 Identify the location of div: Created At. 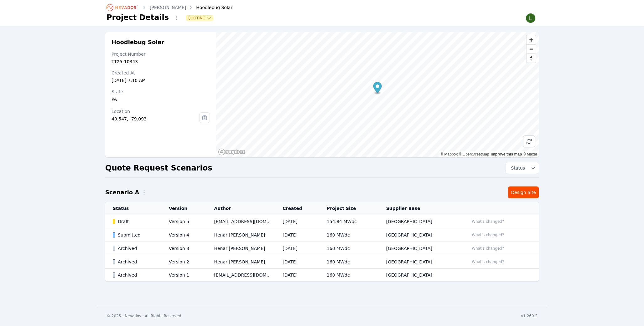
(161, 73).